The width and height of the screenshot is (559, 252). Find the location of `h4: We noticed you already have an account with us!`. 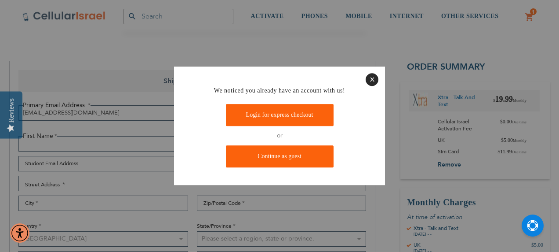

h4: We noticed you already have an account with us! is located at coordinates (280, 91).